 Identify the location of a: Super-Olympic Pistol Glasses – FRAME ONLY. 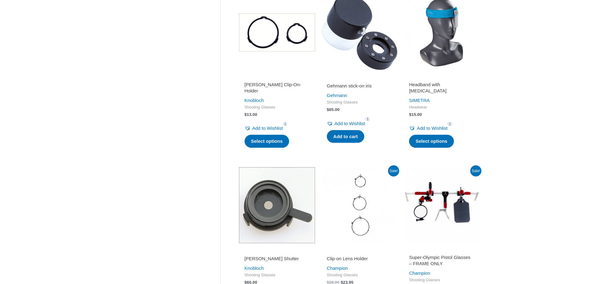
(442, 262).